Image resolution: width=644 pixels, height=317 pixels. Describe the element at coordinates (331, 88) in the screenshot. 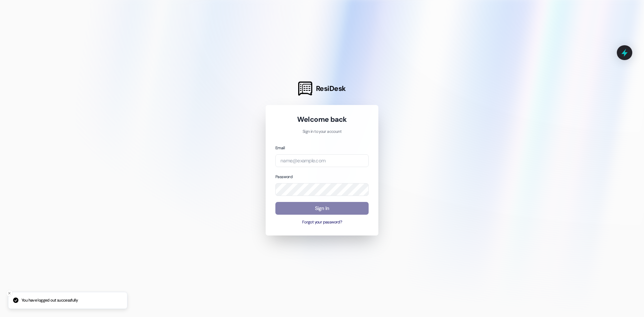

I see `span: ResiDesk` at that location.